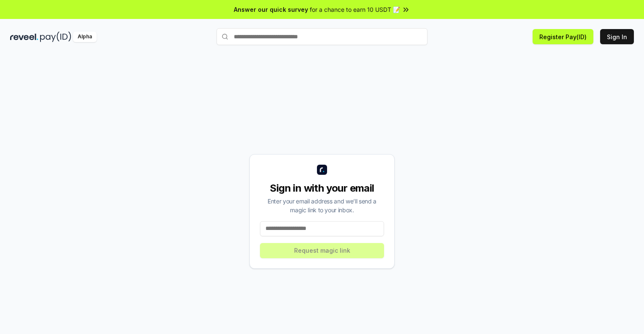  Describe the element at coordinates (322, 170) in the screenshot. I see `img: logo_small` at that location.